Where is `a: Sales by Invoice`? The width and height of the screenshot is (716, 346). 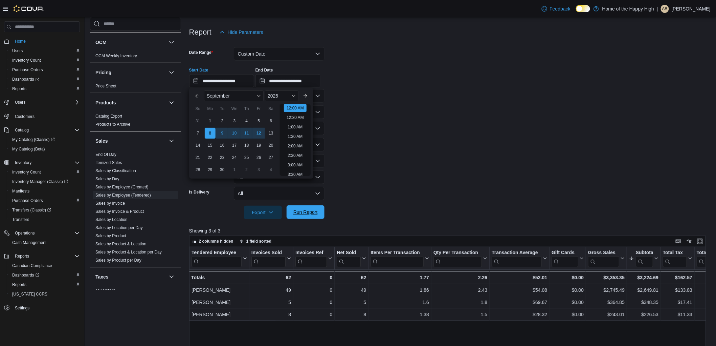
a: Sales by Invoice is located at coordinates (110, 203).